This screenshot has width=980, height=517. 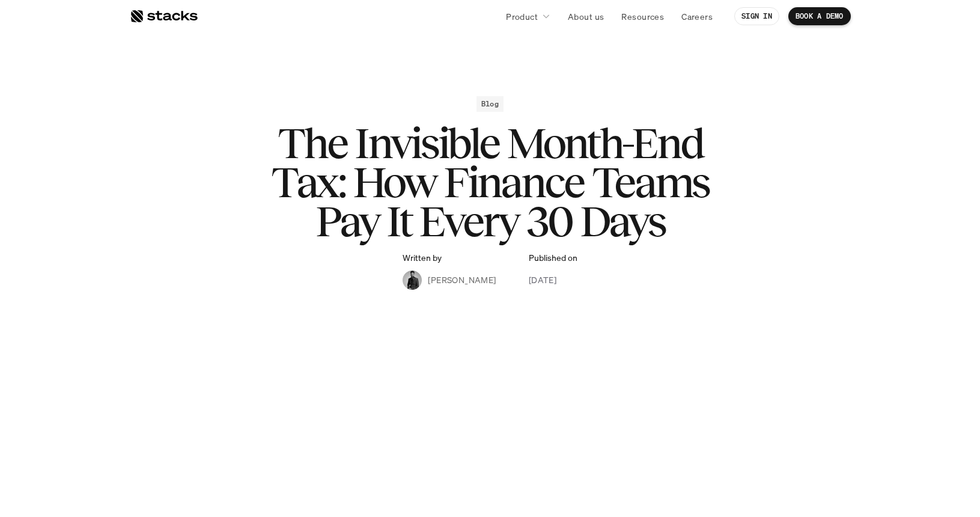 I want to click on p: SIGN IN, so click(x=756, y=16).